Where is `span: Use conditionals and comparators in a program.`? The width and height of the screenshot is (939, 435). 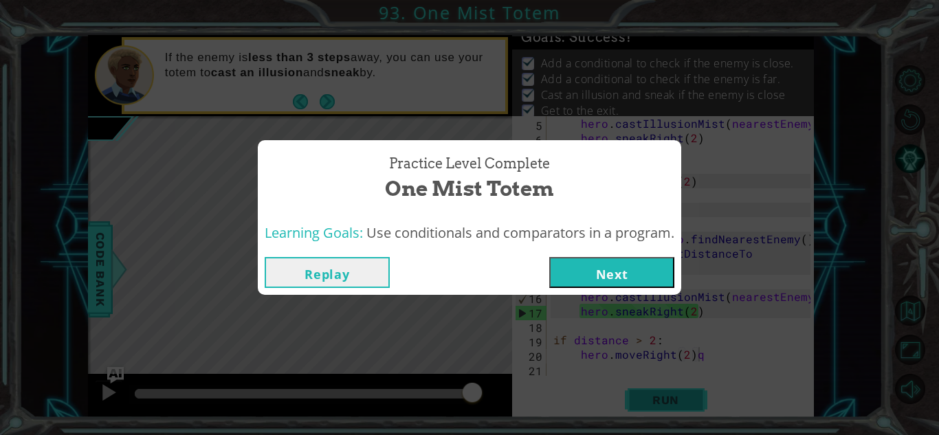
span: Use conditionals and comparators in a program. is located at coordinates (521, 232).